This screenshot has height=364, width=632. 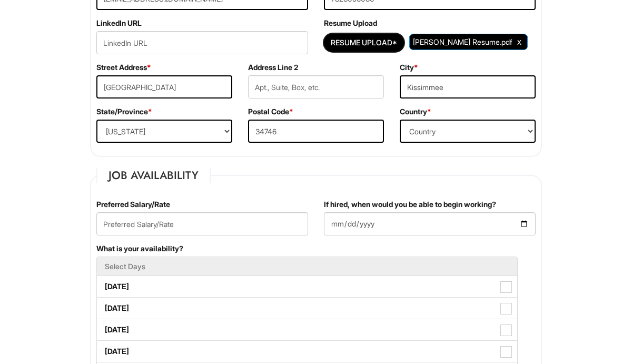 What do you see at coordinates (307, 266) in the screenshot?
I see `h5: Select Days` at bounding box center [307, 266].